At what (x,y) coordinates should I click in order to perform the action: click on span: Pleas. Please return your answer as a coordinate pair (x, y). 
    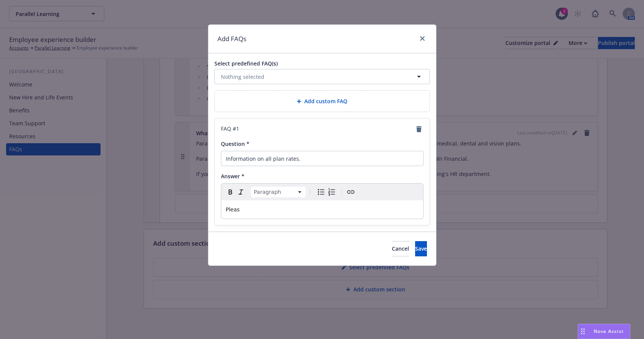
    Looking at the image, I should click on (233, 210).